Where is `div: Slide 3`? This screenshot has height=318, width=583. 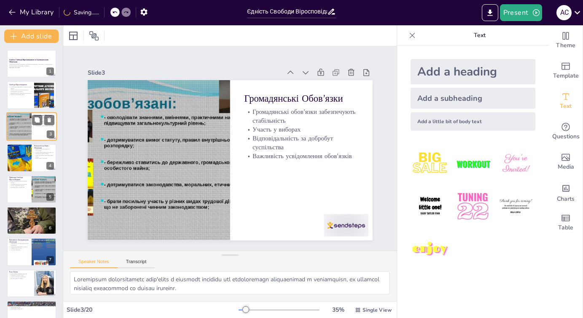
div: Slide 3 is located at coordinates (192, 68).